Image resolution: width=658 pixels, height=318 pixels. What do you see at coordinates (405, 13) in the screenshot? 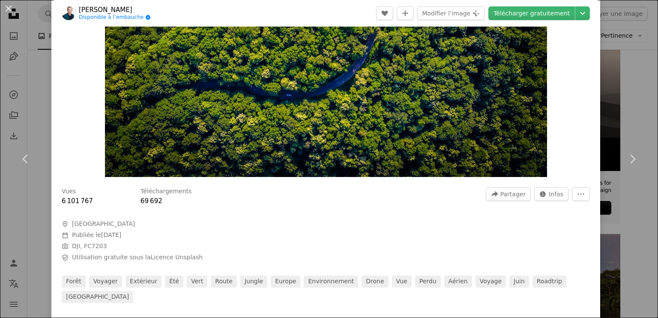
I see `button: Ajouter à la collection` at bounding box center [405, 13].